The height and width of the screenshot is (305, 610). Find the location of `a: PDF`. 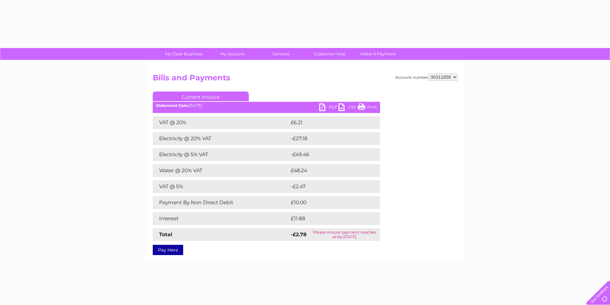

a: PDF is located at coordinates (329, 108).